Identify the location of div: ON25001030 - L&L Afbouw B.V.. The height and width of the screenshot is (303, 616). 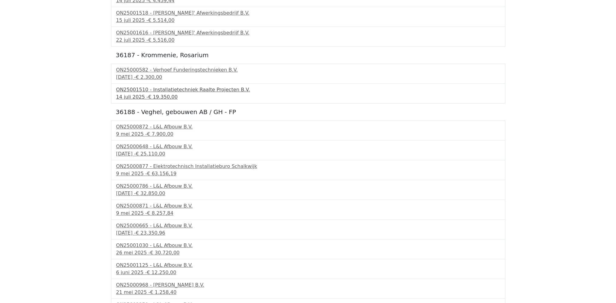
(308, 245).